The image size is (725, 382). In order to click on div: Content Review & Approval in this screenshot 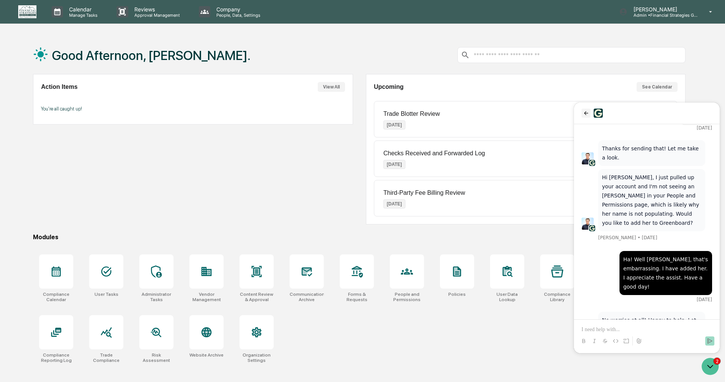, I will do `click(257, 297)`.